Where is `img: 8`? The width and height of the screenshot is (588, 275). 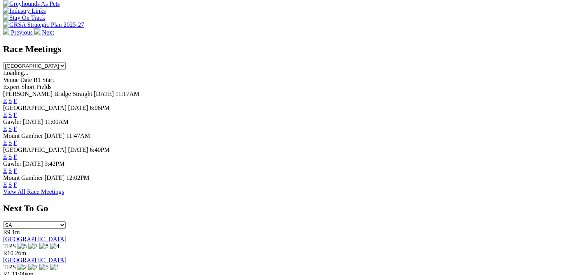 img: 8 is located at coordinates (44, 246).